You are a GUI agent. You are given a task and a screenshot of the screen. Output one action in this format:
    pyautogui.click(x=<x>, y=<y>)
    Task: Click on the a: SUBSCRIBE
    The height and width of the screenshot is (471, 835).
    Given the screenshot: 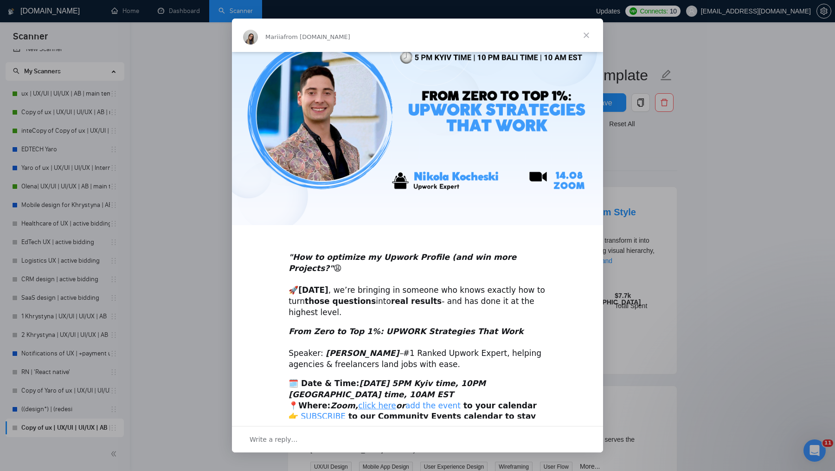 What is the action you would take?
    pyautogui.click(x=323, y=416)
    